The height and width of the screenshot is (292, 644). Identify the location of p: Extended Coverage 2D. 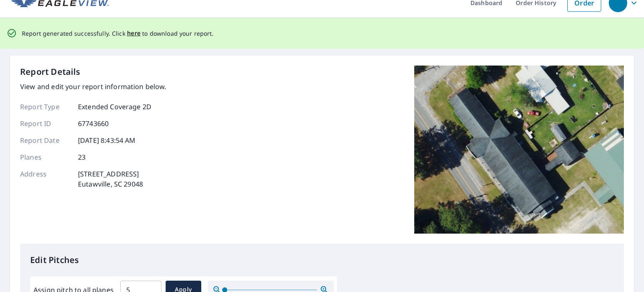
(115, 107).